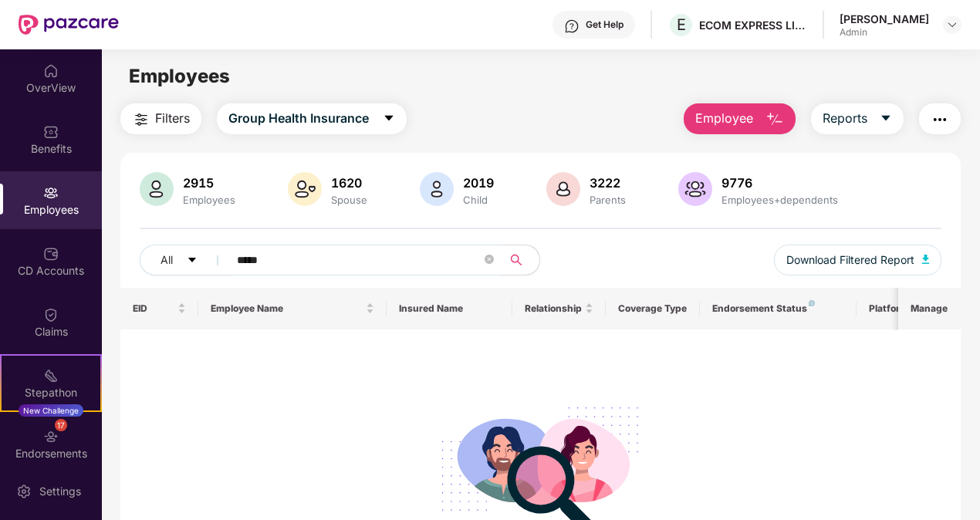  I want to click on button: Employee, so click(739, 118).